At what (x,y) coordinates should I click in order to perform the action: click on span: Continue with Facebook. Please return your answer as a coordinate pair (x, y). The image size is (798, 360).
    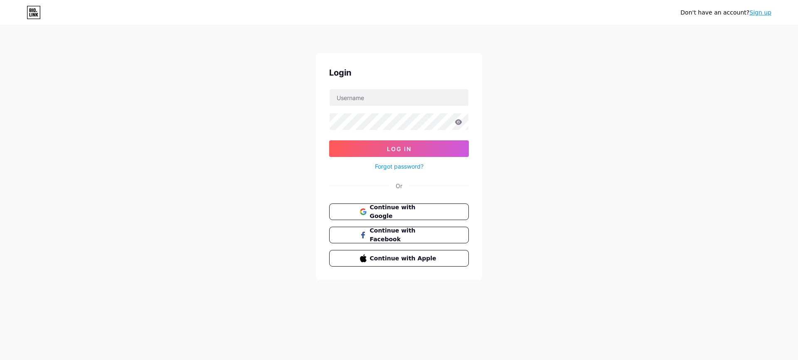
    Looking at the image, I should click on (404, 235).